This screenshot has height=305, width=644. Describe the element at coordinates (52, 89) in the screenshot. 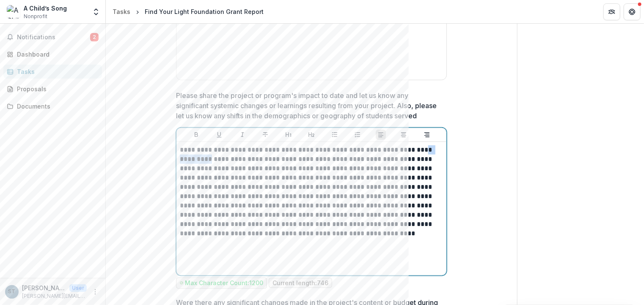

I see `a: Proposals` at that location.